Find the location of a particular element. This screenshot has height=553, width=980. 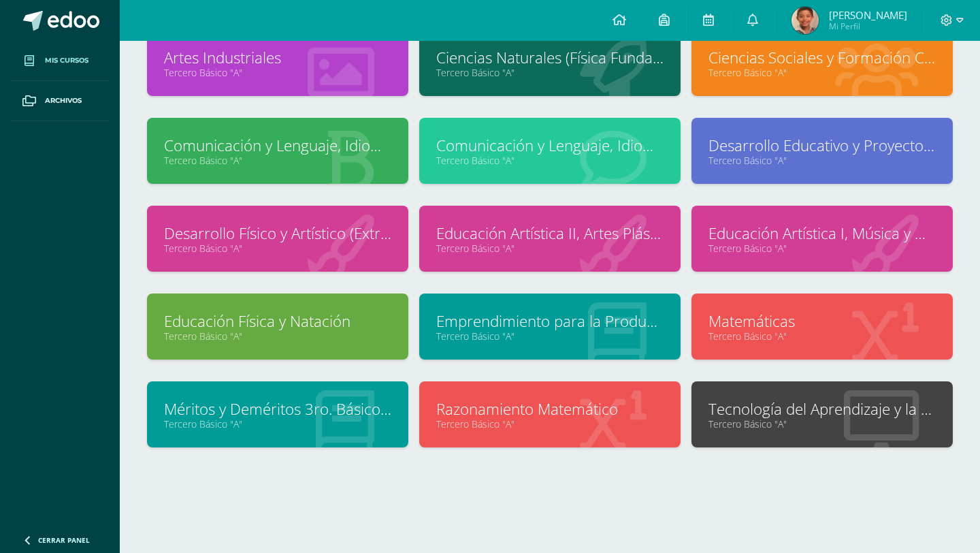

a: Educación Artística I, Música y Danza is located at coordinates (822, 233).